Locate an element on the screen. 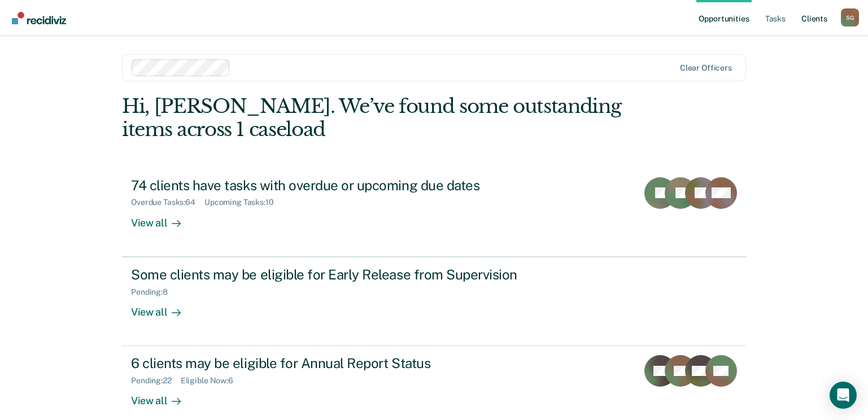  div: Eligible Now : 6 is located at coordinates (211, 381).